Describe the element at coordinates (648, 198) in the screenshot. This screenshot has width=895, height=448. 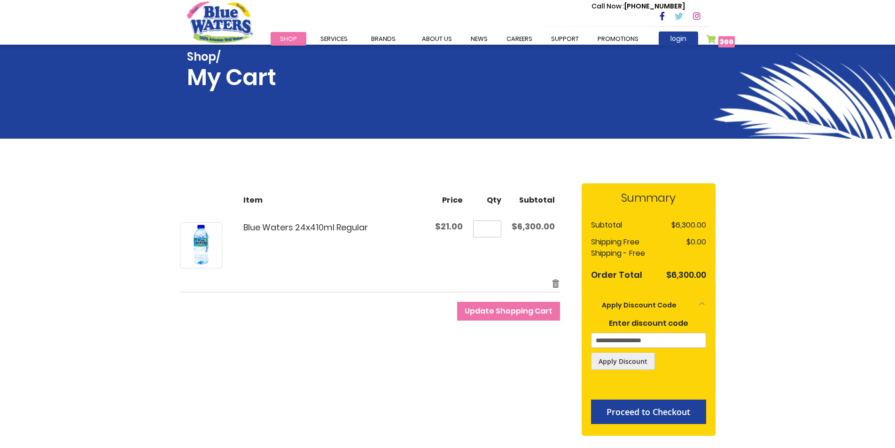
I see `strong: Summary` at that location.